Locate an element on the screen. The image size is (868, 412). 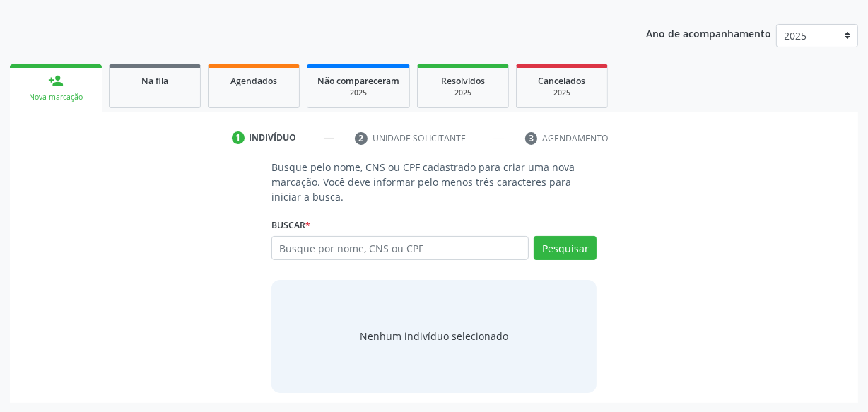
div: Nenhum indivíduo selecionado is located at coordinates (434, 335).